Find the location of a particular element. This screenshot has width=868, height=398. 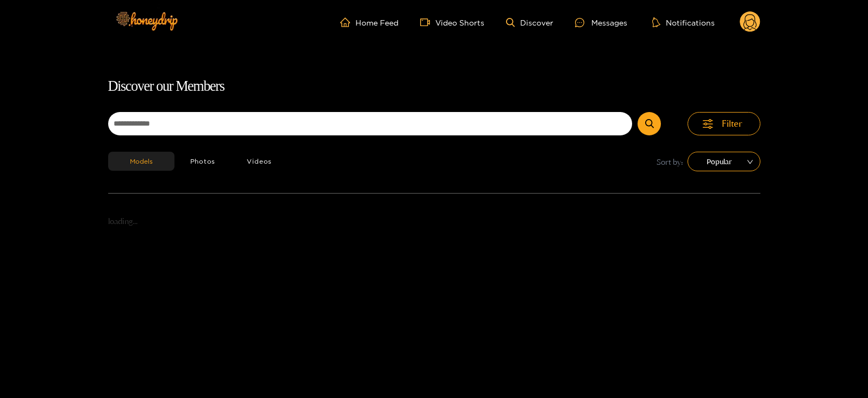

a: Discover is located at coordinates (530, 22).